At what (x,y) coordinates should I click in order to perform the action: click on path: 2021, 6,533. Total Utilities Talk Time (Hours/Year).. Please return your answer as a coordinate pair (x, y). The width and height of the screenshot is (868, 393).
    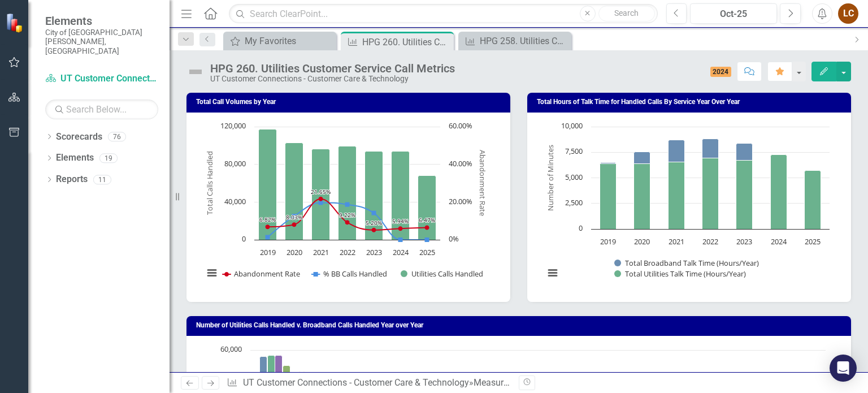
    Looking at the image, I should click on (677, 195).